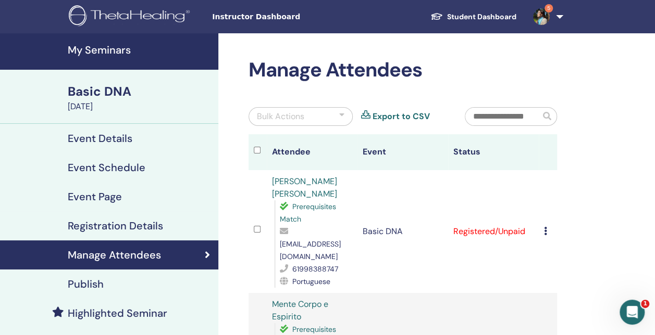  I want to click on img: graduation-cap-white.svg, so click(436, 16).